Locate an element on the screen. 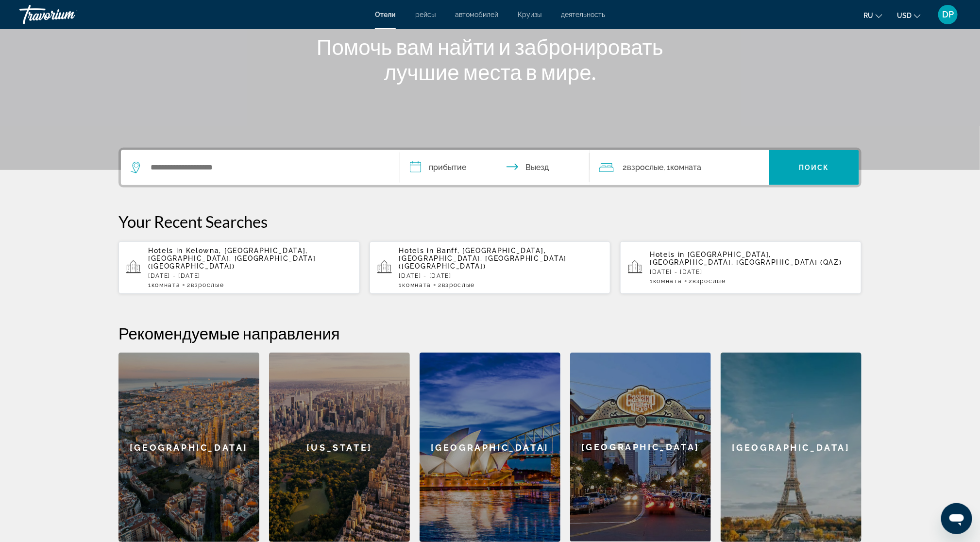 The height and width of the screenshot is (542, 980). span: Круизы is located at coordinates (530, 15).